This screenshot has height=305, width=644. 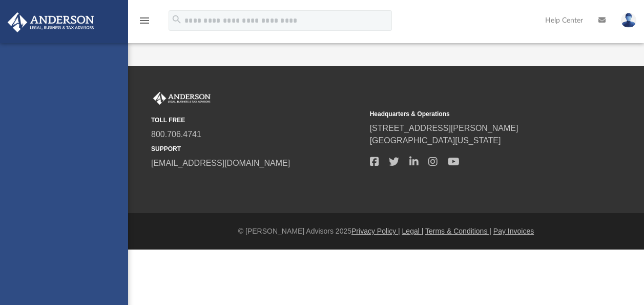 I want to click on a: 800.706.4741, so click(x=176, y=134).